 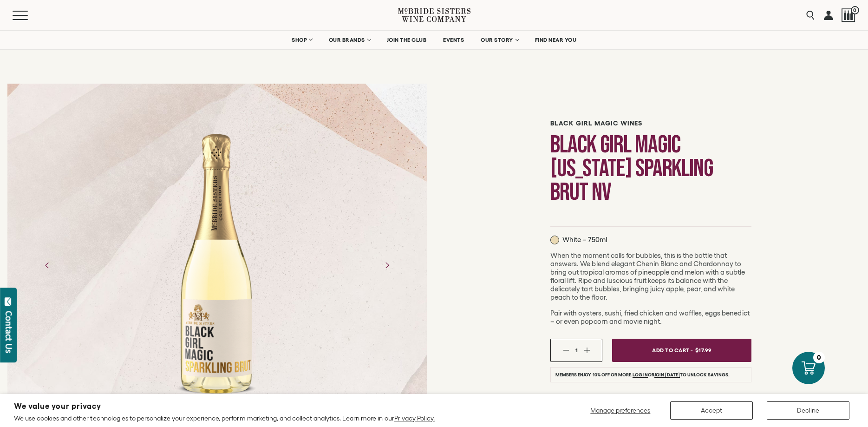 I want to click on span: $17.99, so click(x=704, y=349).